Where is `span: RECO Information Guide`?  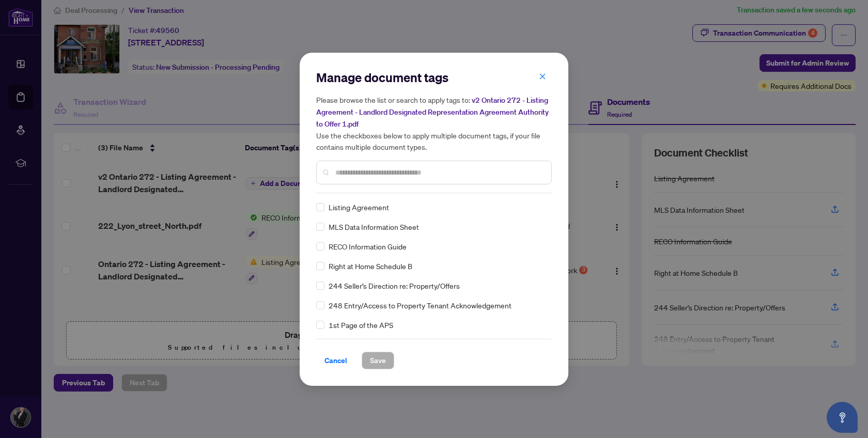 span: RECO Information Guide is located at coordinates (368, 246).